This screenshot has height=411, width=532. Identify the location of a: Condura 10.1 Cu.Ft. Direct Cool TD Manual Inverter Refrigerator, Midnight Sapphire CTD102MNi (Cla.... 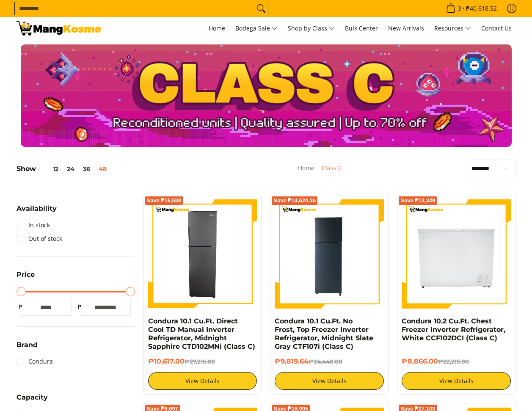
(202, 334).